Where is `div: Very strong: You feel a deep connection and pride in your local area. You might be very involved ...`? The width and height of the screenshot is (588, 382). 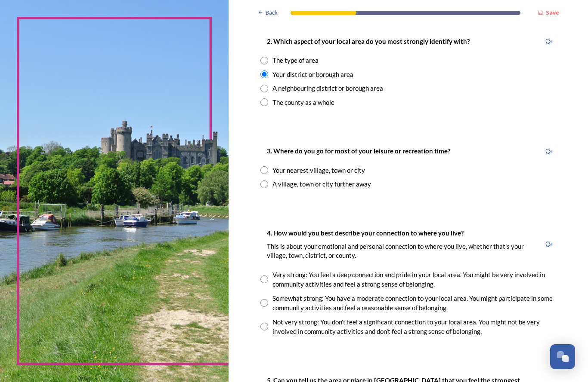 div: Very strong: You feel a deep connection and pride in your local area. You might be very involved ... is located at coordinates (415, 279).